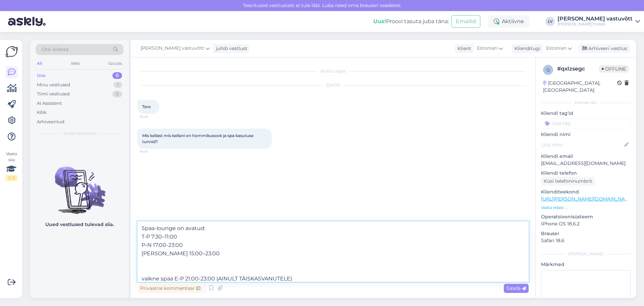 Image resolution: width=644 pixels, height=306 pixels. I want to click on div: Kliendi info, so click(586, 103).